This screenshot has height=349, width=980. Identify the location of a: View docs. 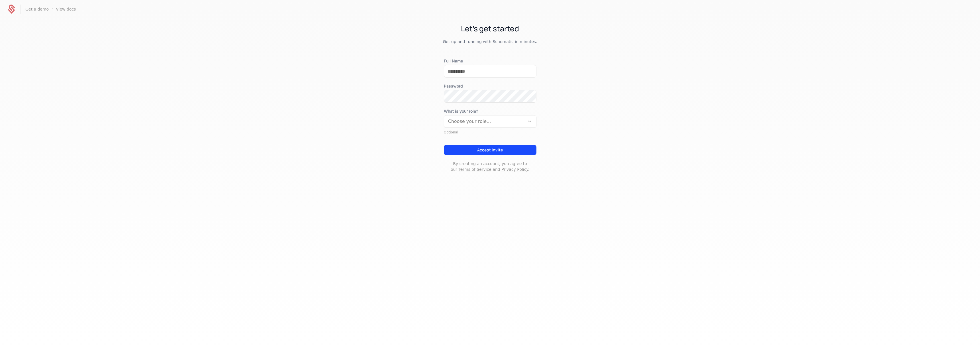
(65, 9).